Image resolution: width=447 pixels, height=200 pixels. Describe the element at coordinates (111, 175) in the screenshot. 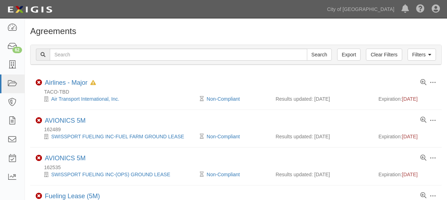

I see `a: SWISSPORT FUELING INC-(OPS) GROUND LEASE` at that location.